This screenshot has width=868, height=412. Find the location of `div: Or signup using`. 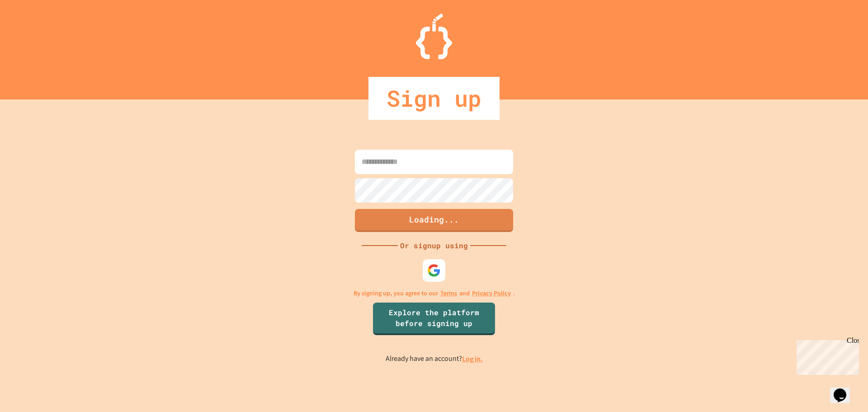

div: Or signup using is located at coordinates (434, 245).